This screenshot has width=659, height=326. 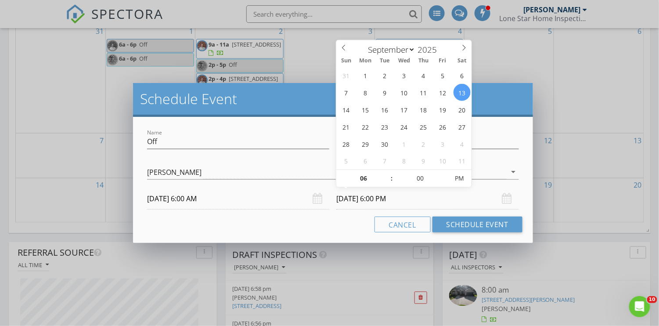 What do you see at coordinates (423, 126) in the screenshot?
I see `span: September 25, 2025` at bounding box center [423, 126].